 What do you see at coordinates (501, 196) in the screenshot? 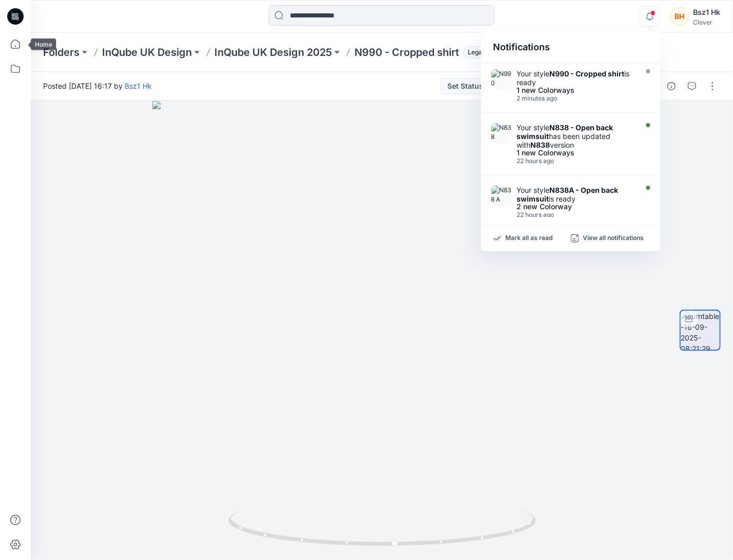
I see `img: N838 A` at bounding box center [501, 196].